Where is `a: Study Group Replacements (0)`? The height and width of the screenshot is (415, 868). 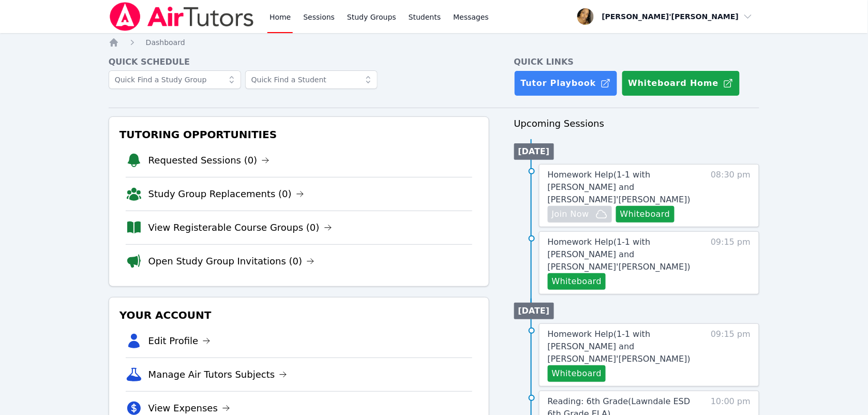 a: Study Group Replacements (0) is located at coordinates (226, 194).